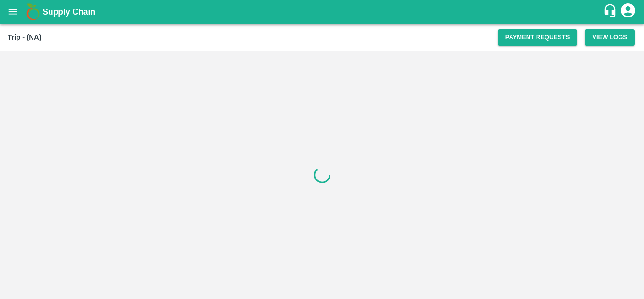  What do you see at coordinates (69, 12) in the screenshot?
I see `b: Supply Chain` at bounding box center [69, 12].